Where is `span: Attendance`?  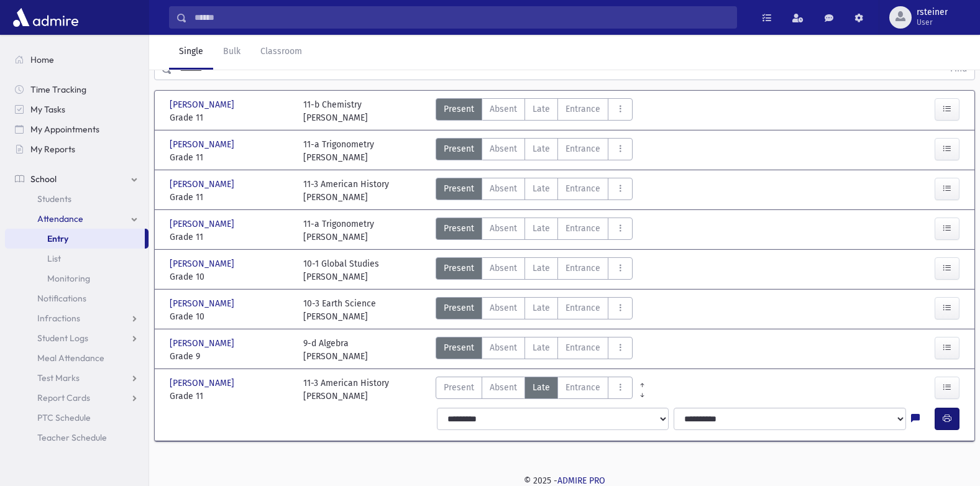
span: Attendance is located at coordinates (60, 219).